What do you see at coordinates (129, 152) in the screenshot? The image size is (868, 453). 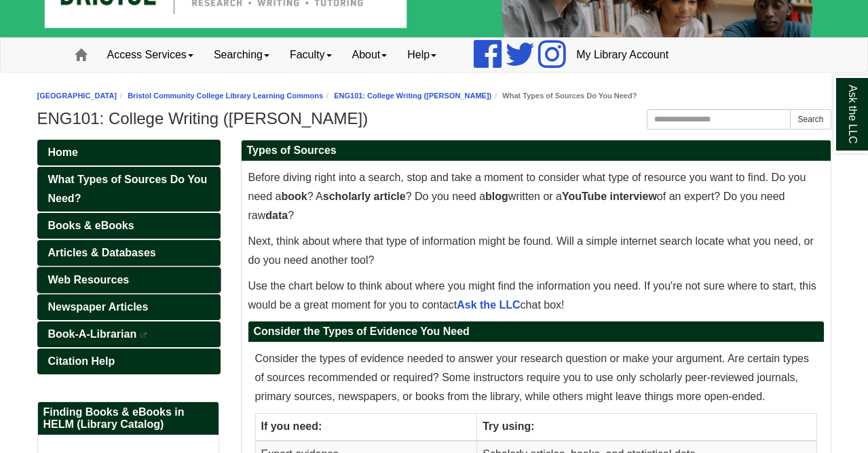 I see `a: Home` at bounding box center [129, 152].